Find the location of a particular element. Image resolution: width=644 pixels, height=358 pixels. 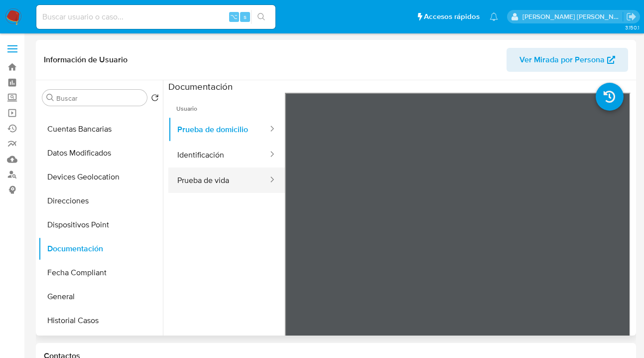

button: Ver Mirada por Persona is located at coordinates (567, 60).